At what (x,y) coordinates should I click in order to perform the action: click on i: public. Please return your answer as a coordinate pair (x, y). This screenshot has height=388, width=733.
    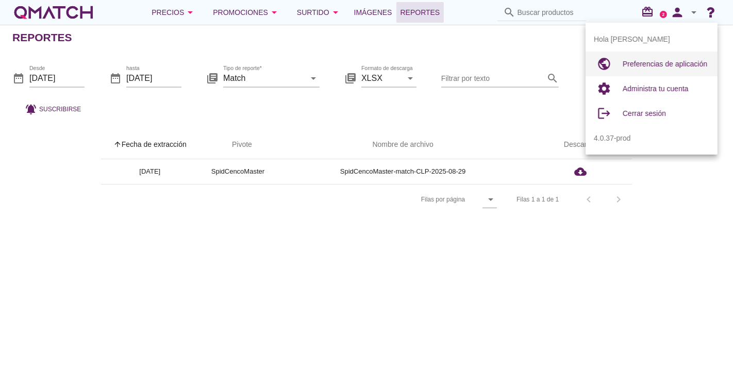
    Looking at the image, I should click on (604, 64).